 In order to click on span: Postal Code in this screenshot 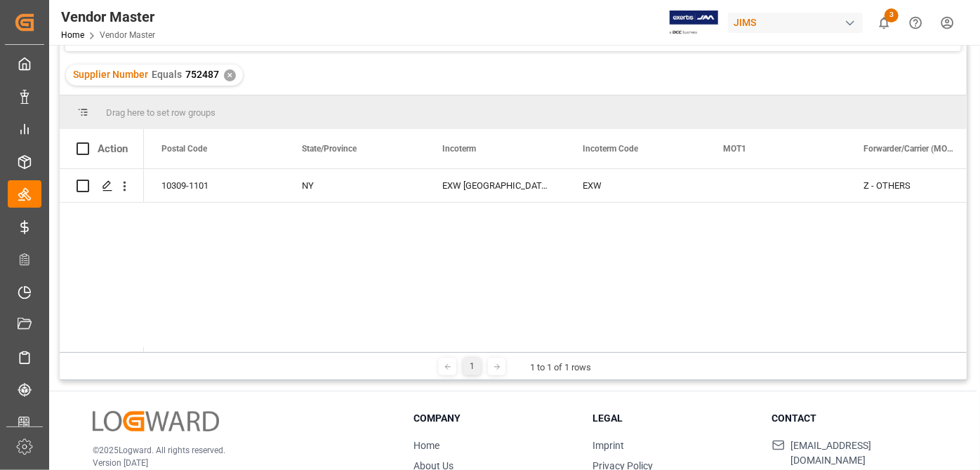, I will do `click(184, 149)`.